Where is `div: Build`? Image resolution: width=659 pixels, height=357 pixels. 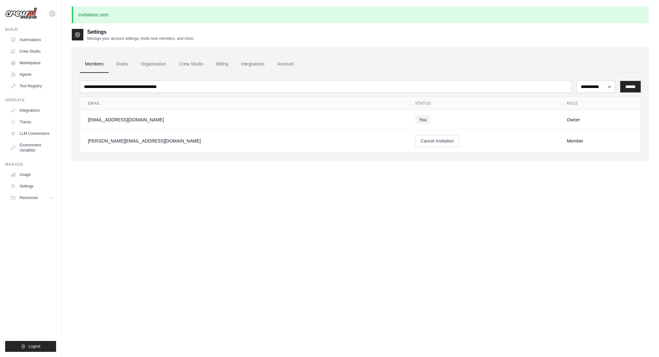 div: Build is located at coordinates (30, 30).